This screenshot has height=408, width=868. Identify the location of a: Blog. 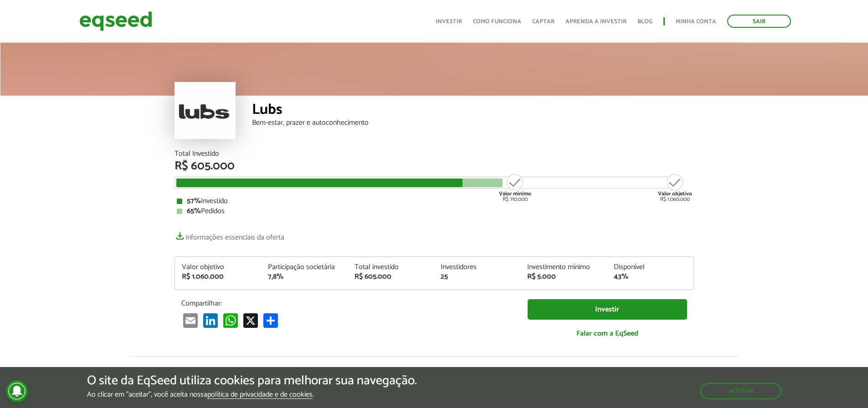
(645, 21).